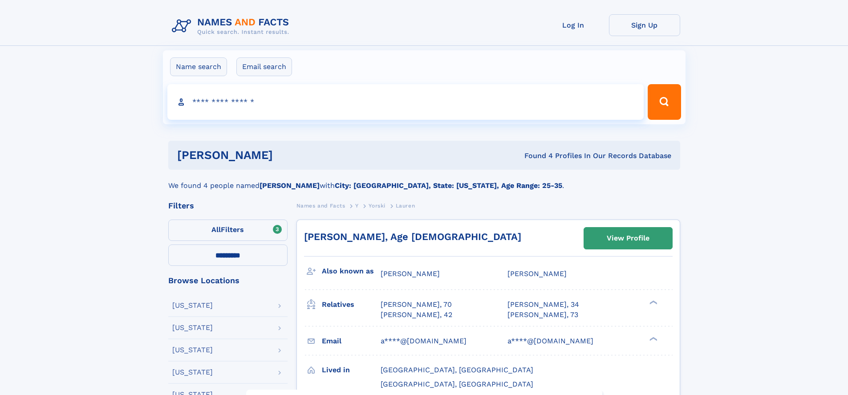 The image size is (848, 395). What do you see at coordinates (321, 205) in the screenshot?
I see `a: Names and Facts` at bounding box center [321, 205].